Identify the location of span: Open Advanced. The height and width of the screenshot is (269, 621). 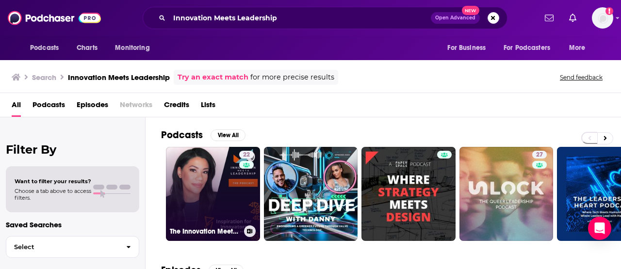
(455, 18).